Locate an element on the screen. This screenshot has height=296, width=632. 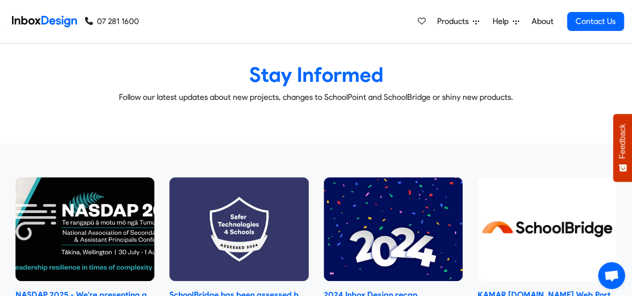
p: Follow our latest updates about new projects, changes to SchoolPoint and SchoolBridge or shiny ne... is located at coordinates (316, 97).